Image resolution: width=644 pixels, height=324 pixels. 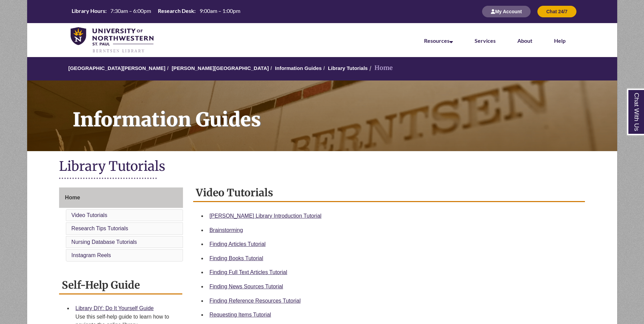 What do you see at coordinates (506, 11) in the screenshot?
I see `button: My Account` at bounding box center [506, 11].